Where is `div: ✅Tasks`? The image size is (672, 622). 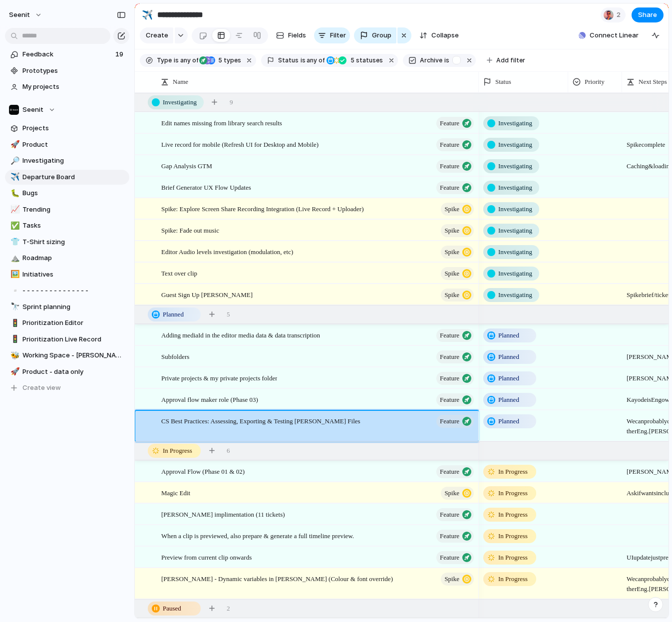
div: ✅Tasks is located at coordinates (67, 225).